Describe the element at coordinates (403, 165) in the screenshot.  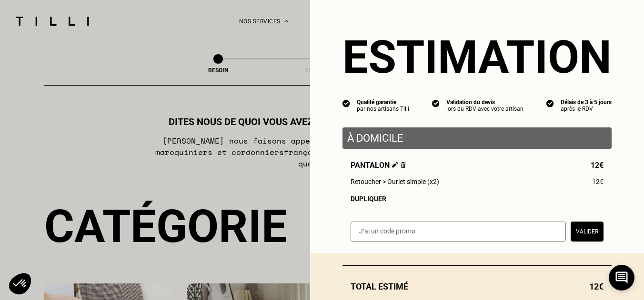
I see `img: Supprimer` at that location.